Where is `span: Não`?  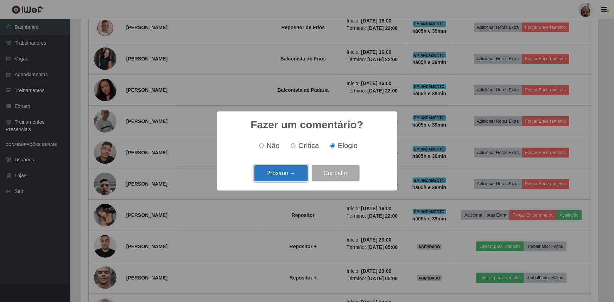 span: Não is located at coordinates (273, 146).